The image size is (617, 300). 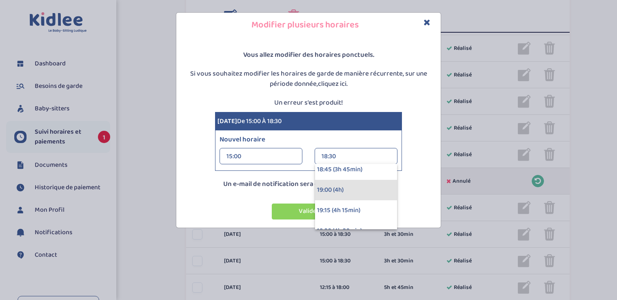 I want to click on a: cliquez ici., so click(x=333, y=84).